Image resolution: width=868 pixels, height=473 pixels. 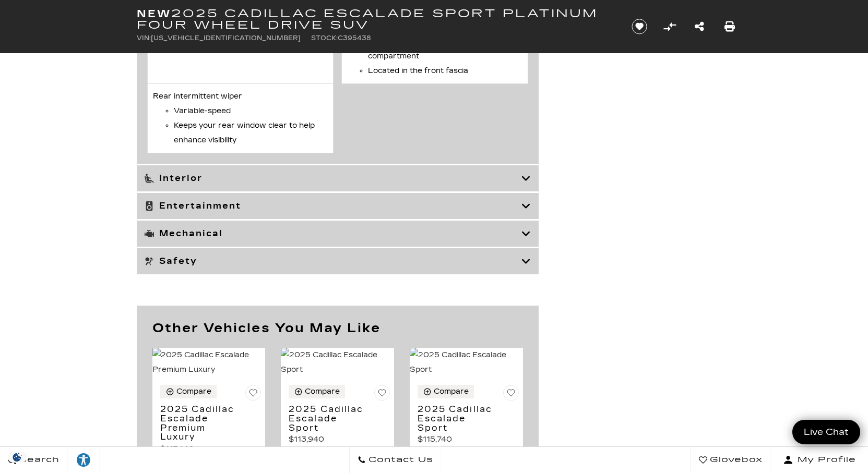 I want to click on img: 2025 Cadillac Escalade Premium Luxury, so click(x=209, y=362).